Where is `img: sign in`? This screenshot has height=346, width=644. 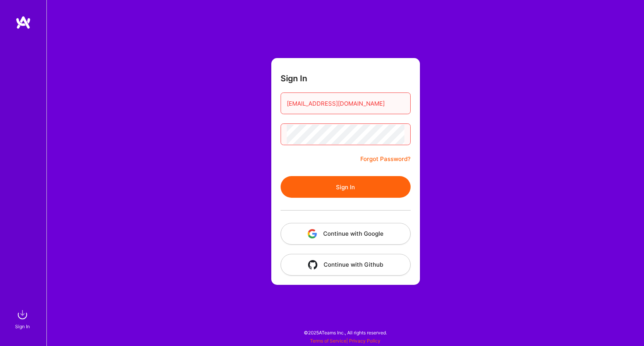 img: sign in is located at coordinates (22, 315).